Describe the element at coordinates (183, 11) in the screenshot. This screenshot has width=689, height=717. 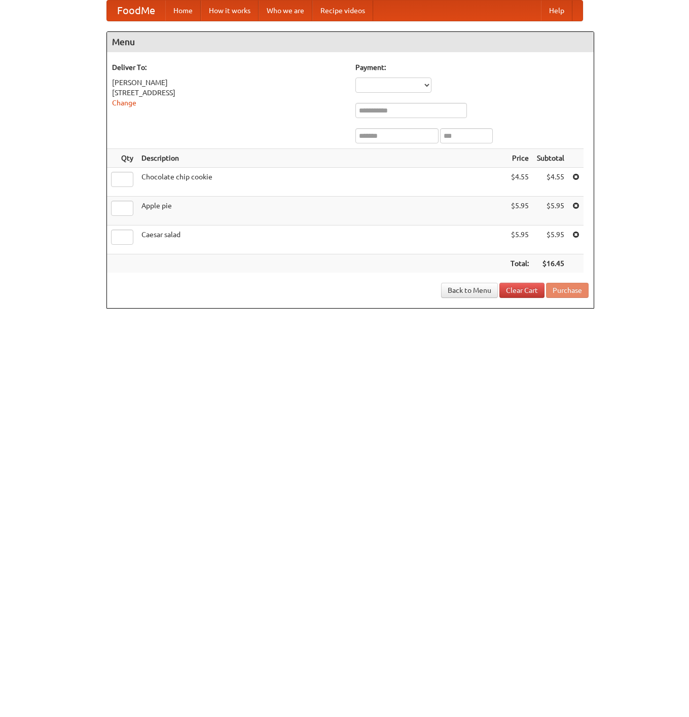
I see `a: Home` at that location.